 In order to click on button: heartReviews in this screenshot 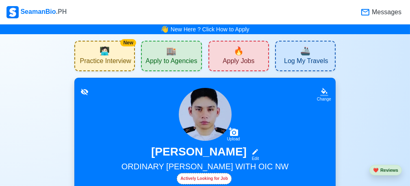, I will do `click(385, 170)`.